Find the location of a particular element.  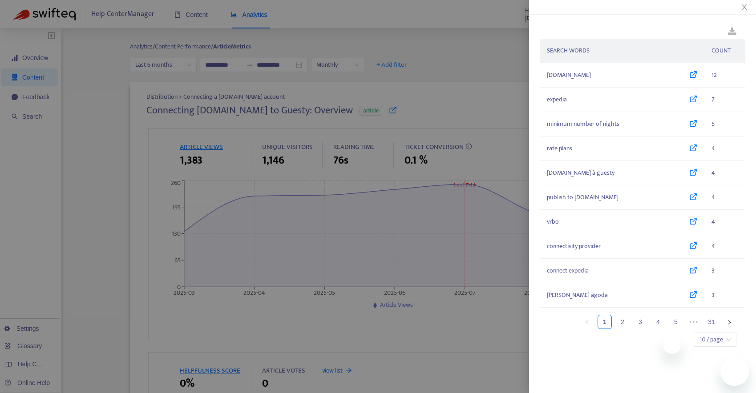

a: 1 is located at coordinates (604, 322).